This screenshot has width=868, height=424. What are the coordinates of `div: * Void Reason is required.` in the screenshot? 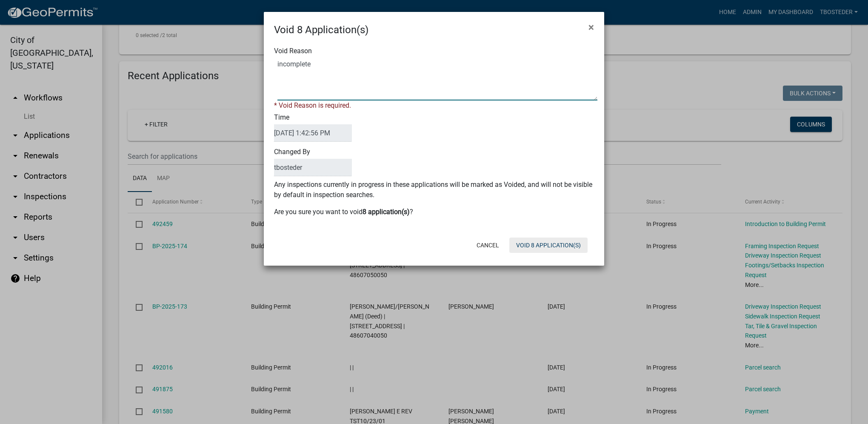 It's located at (434, 106).